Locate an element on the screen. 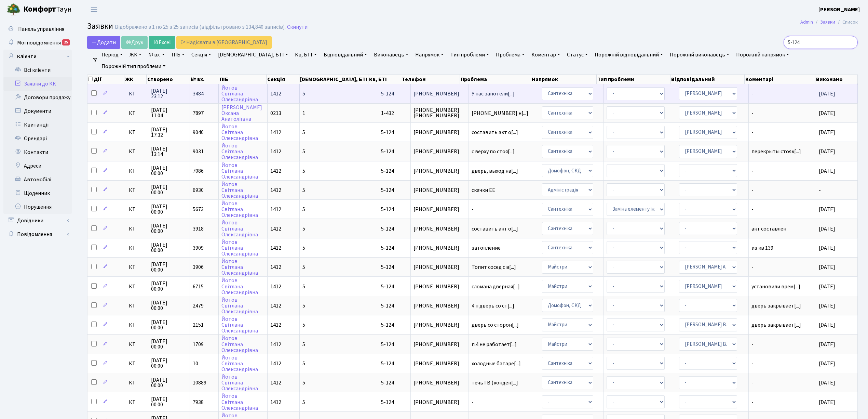 Image resolution: width=868 pixels, height=419 pixels. a: Кв, БТІ is located at coordinates (306, 54).